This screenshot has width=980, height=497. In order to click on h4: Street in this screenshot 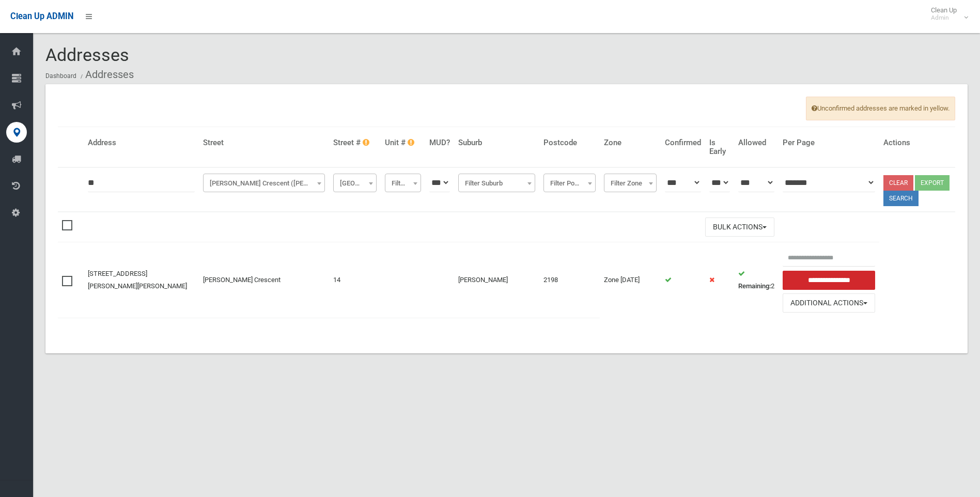, I will do `click(264, 142)`.